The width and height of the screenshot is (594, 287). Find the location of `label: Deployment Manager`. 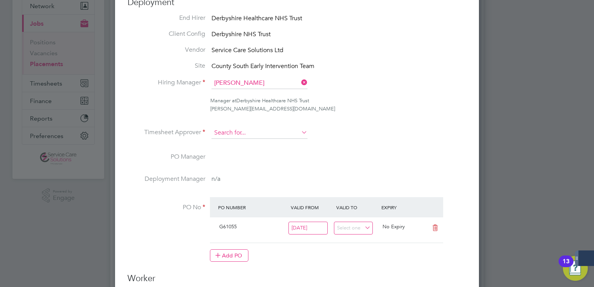

label: Deployment Manager is located at coordinates (166, 179).